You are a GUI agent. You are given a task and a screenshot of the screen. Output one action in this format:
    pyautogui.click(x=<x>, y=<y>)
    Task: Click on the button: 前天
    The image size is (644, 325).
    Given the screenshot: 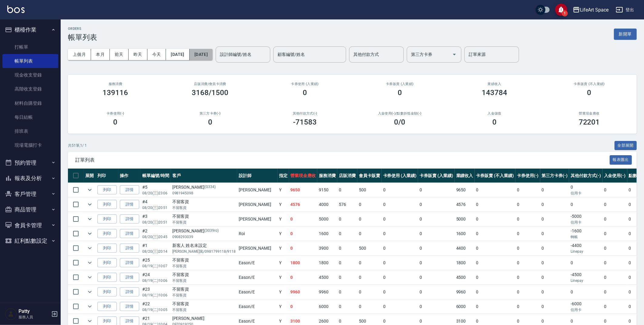 What is the action you would take?
    pyautogui.click(x=119, y=55)
    